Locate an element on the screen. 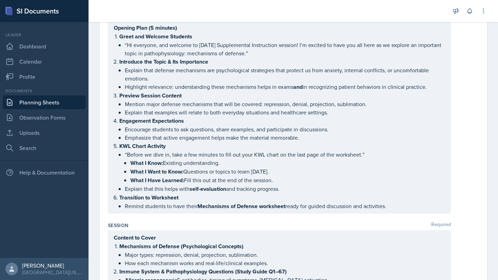 The width and height of the screenshot is (498, 280). p: Encourage students to ask questions, share examples, and participate in discussions. is located at coordinates (285, 129).